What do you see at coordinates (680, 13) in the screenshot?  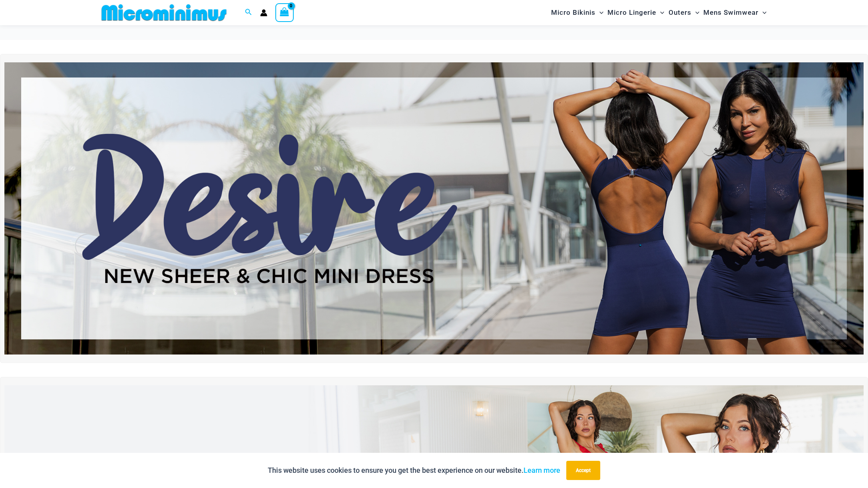 I see `span: Outers` at bounding box center [680, 13].